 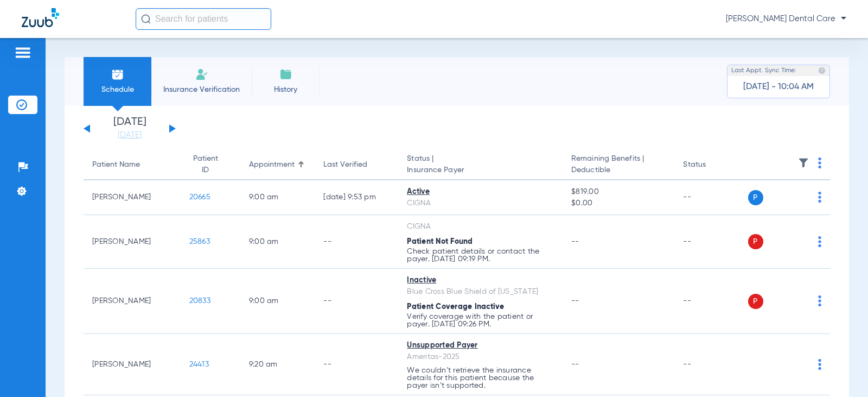 I want to click on span: History, so click(x=285, y=90).